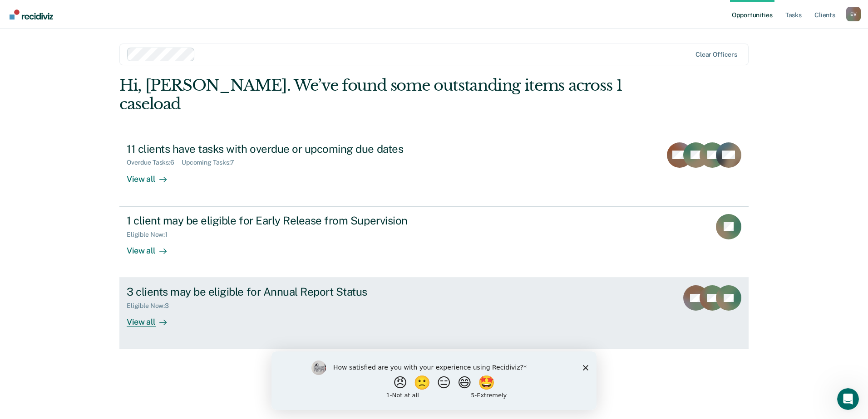 The height and width of the screenshot is (419, 868). What do you see at coordinates (853, 14) in the screenshot?
I see `button: Profile dropdown button` at bounding box center [853, 14].